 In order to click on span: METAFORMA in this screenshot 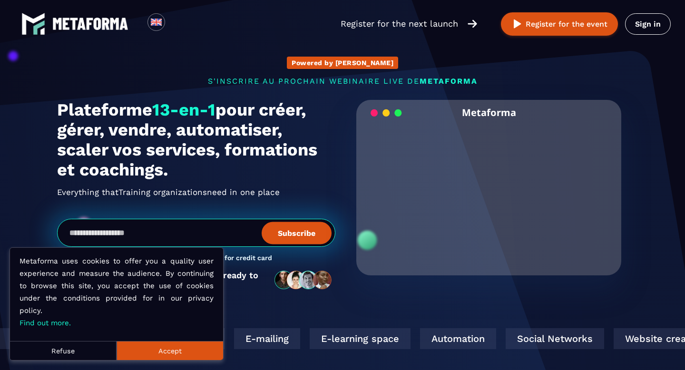, I will do `click(449, 81)`.